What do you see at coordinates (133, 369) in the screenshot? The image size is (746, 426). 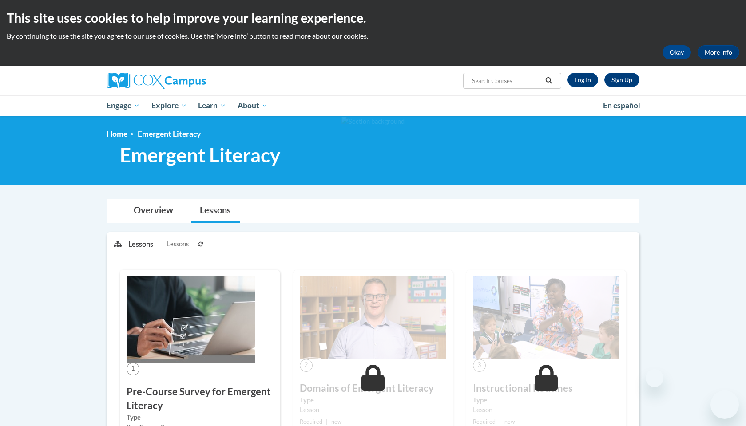 I see `span: 1` at bounding box center [133, 369].